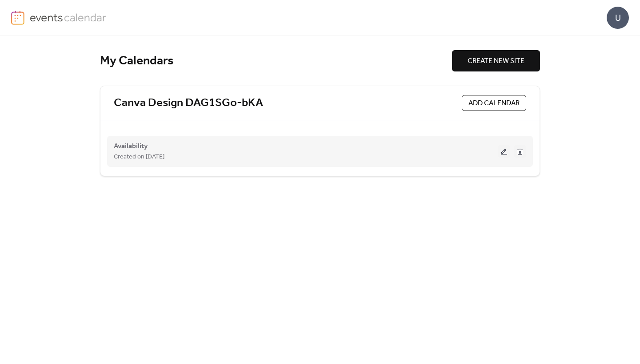 This screenshot has height=364, width=640. What do you see at coordinates (493, 104) in the screenshot?
I see `span: ADD CALENDAR` at bounding box center [493, 104].